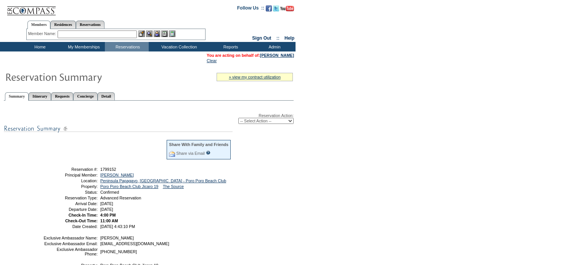  I want to click on td: Home, so click(39, 47).